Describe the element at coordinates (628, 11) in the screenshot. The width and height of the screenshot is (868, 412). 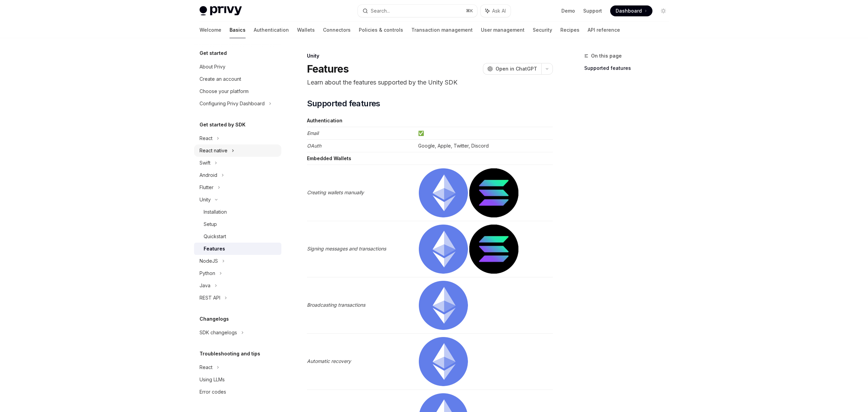
I see `span: Dashboard` at that location.